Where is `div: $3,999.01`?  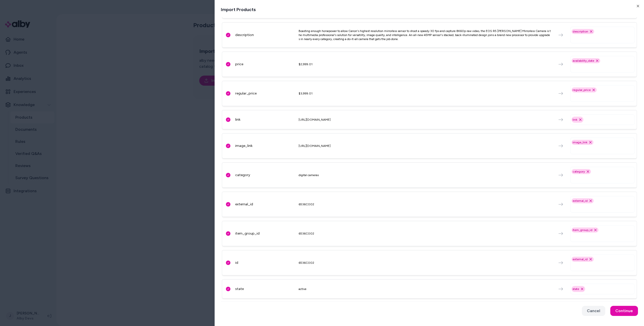 div: $3,999.01 is located at coordinates (424, 94).